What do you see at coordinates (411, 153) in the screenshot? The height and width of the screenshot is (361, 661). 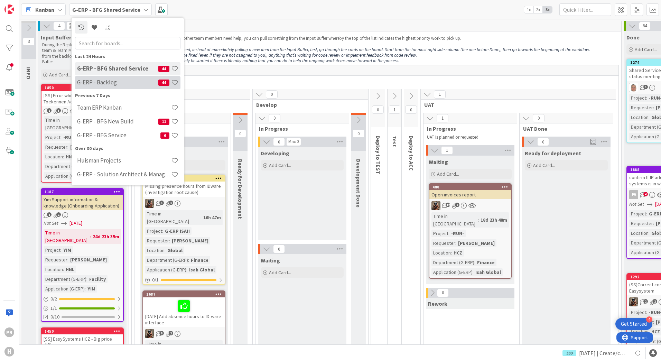 I see `span: Deploy to ACC` at bounding box center [411, 153].